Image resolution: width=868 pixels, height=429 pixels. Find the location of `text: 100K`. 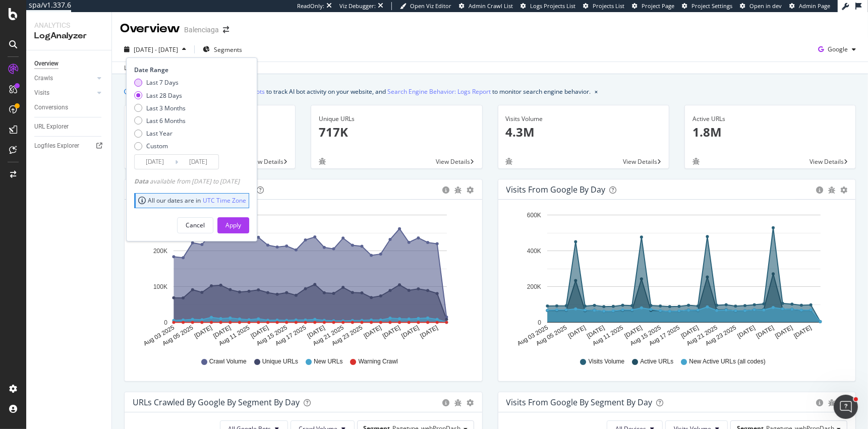

text: 100K is located at coordinates (160, 287).